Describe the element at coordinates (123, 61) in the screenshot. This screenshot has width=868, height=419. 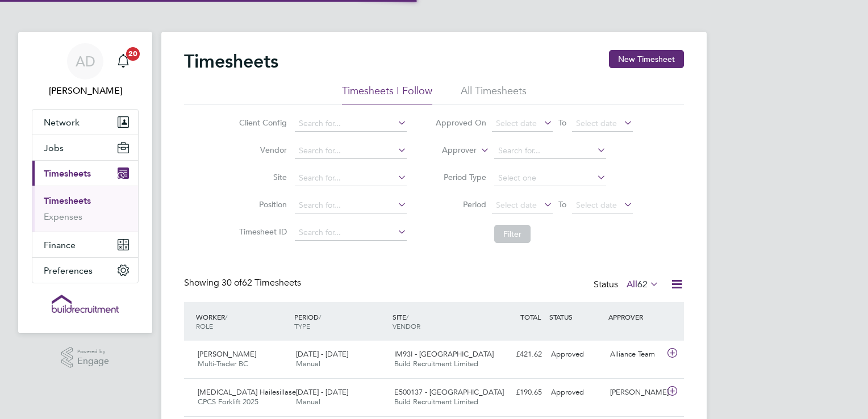
I see `a: 20` at that location.